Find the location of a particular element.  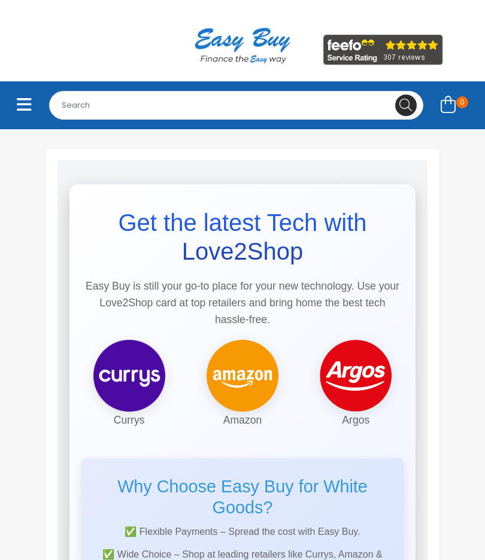

img: Currys Logo is located at coordinates (129, 376).